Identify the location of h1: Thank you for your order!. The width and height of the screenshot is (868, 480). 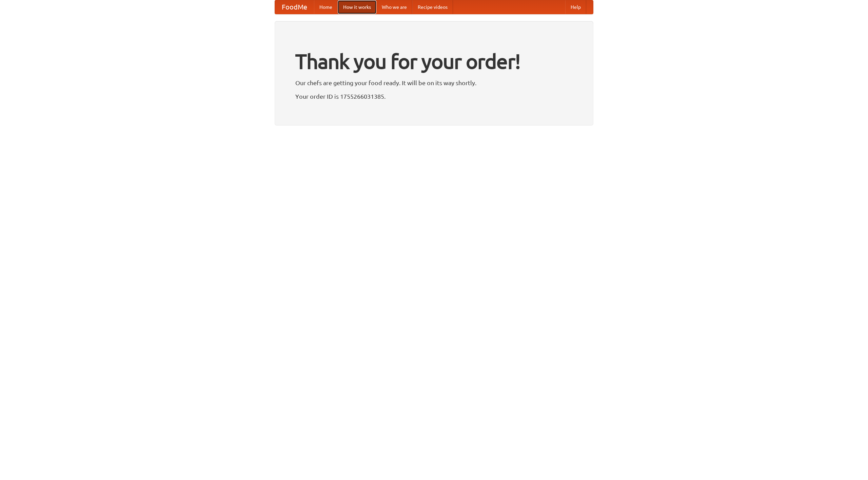
(434, 61).